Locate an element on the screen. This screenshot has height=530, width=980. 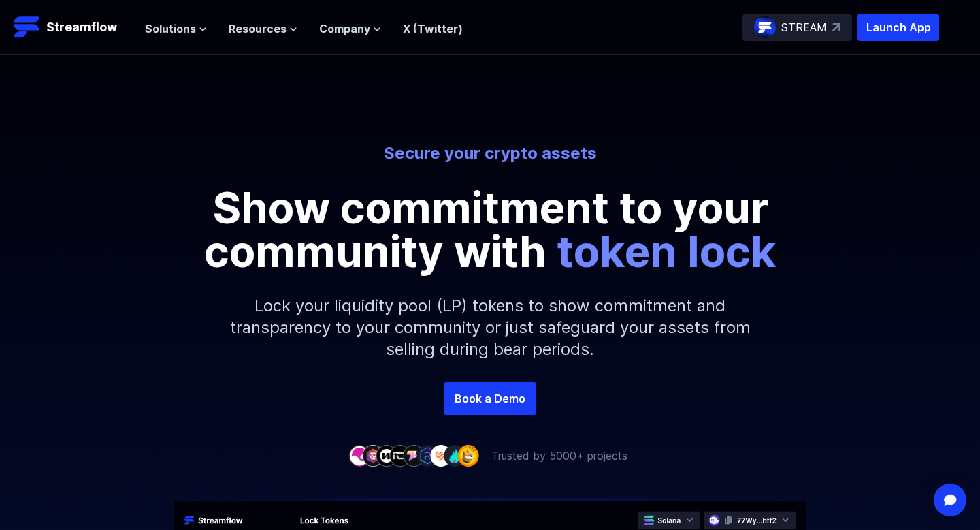
div: Open Intercom Messenger is located at coordinates (950, 500).